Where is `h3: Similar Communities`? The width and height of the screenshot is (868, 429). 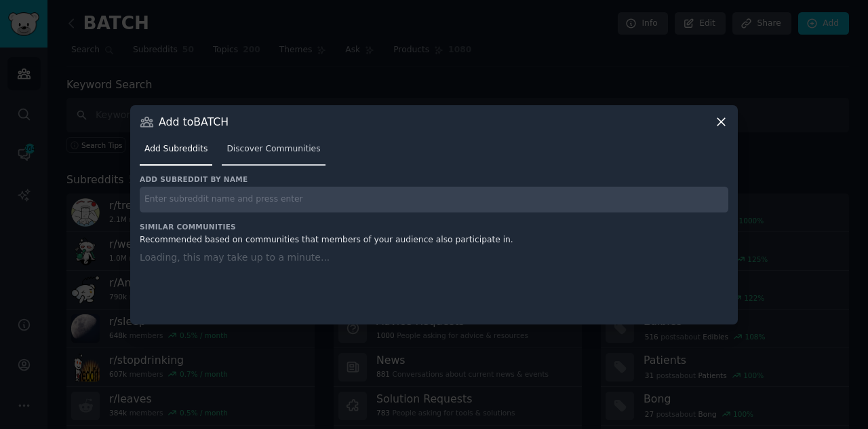
h3: Similar Communities is located at coordinates (434, 226).